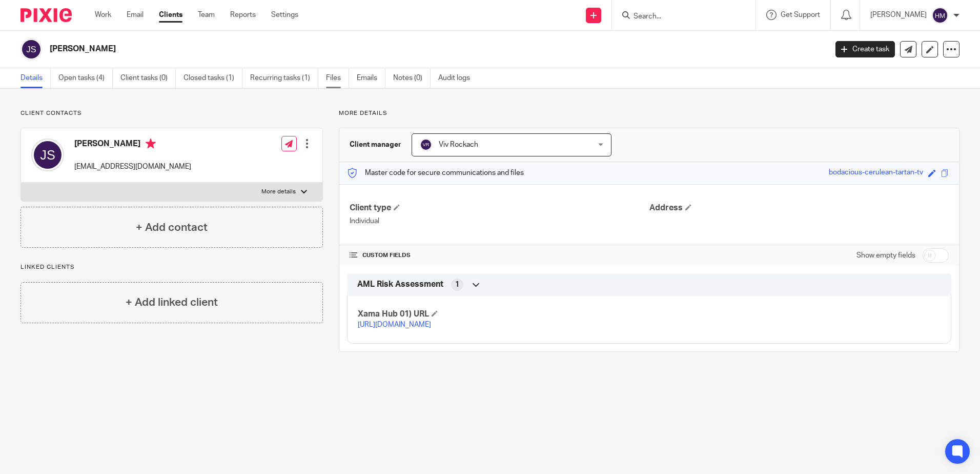  I want to click on h4: Address, so click(800, 208).